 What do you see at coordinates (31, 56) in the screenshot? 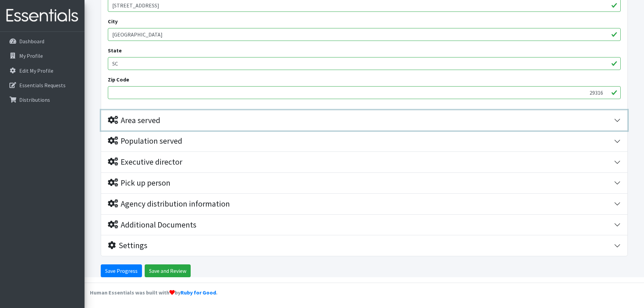
I see `p: My Profile` at bounding box center [31, 56].